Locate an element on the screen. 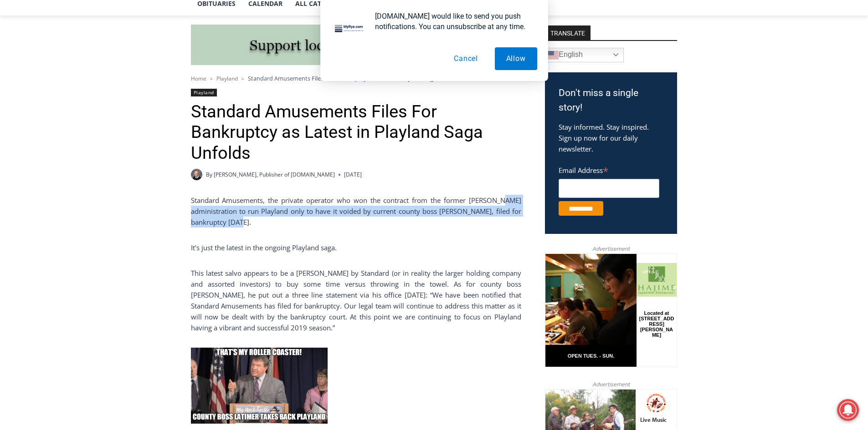 This screenshot has height=430, width=868. img: notification icon is located at coordinates (350, 29).